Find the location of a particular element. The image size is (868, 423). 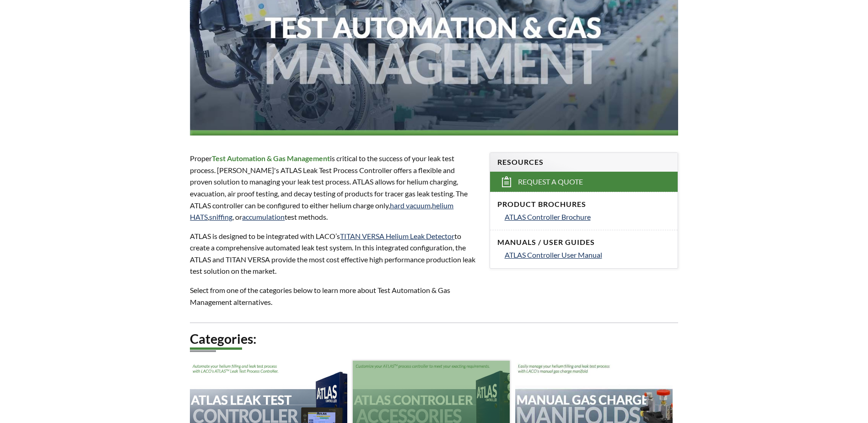

p: Select from one of the categories below to learn more about Test Automation & Gas Management alte... is located at coordinates (334, 296).